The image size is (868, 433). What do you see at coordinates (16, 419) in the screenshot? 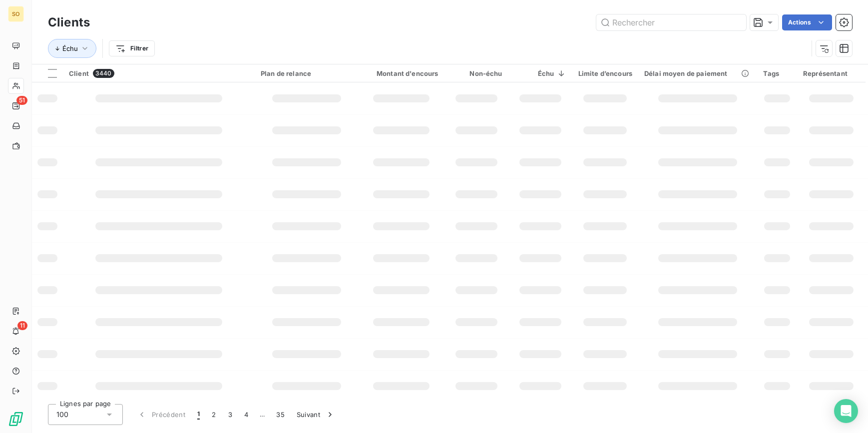
I see `img: Logo LeanPay` at bounding box center [16, 419].